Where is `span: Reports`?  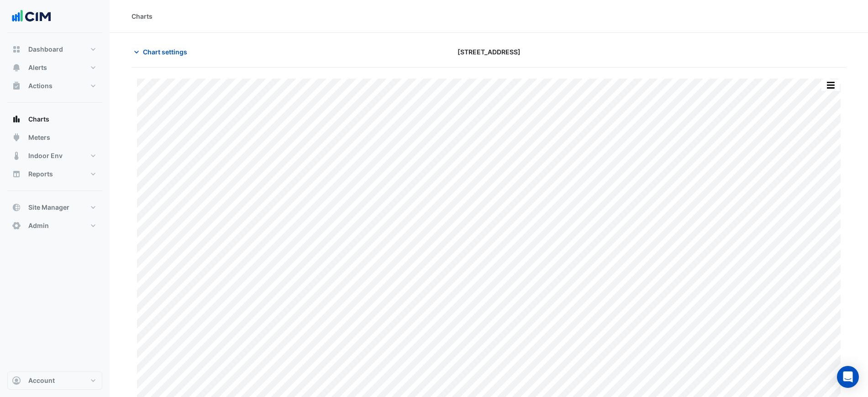
span: Reports is located at coordinates (41, 174).